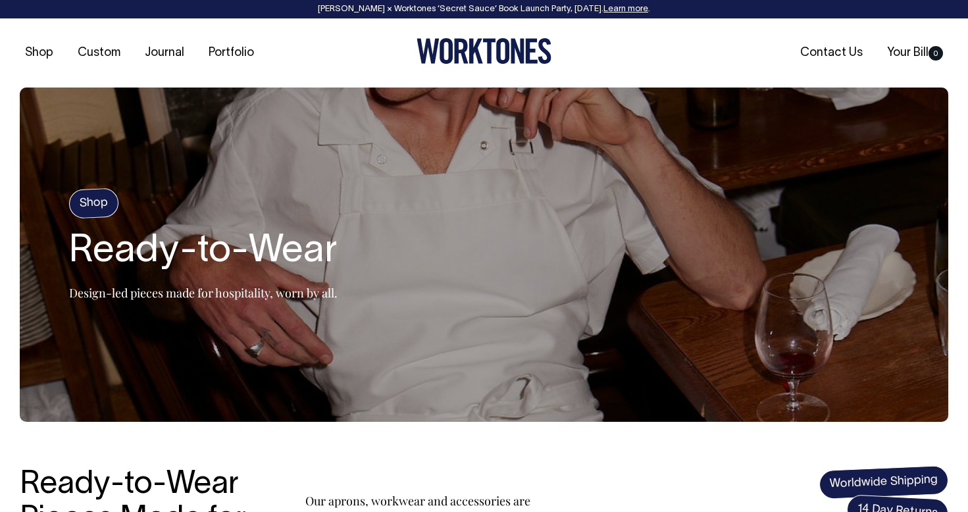 The image size is (968, 512). What do you see at coordinates (165, 53) in the screenshot?
I see `a: Journal` at bounding box center [165, 53].